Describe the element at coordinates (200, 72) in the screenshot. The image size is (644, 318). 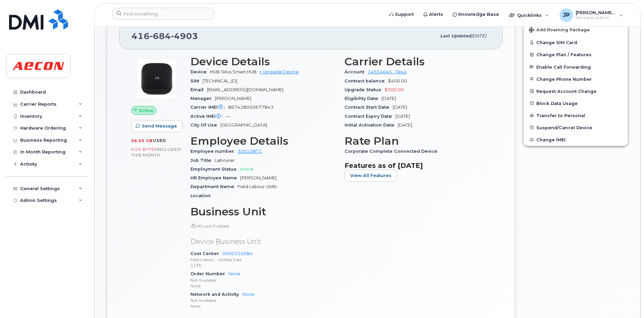
I see `span: Device` at that location.